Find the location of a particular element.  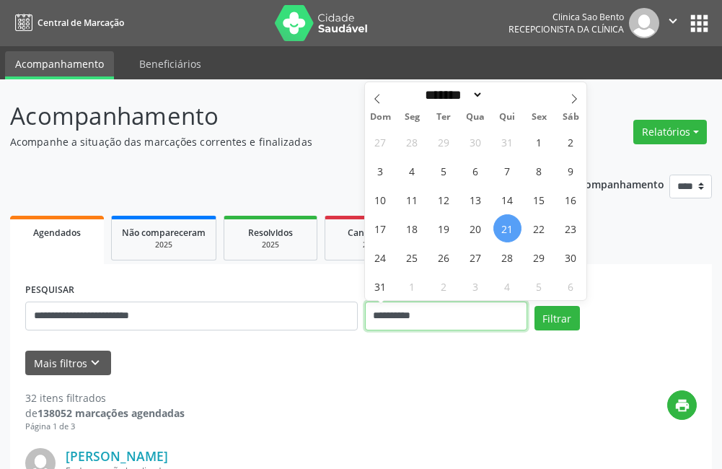

span: Agosto 17, 2025 is located at coordinates (380, 228).